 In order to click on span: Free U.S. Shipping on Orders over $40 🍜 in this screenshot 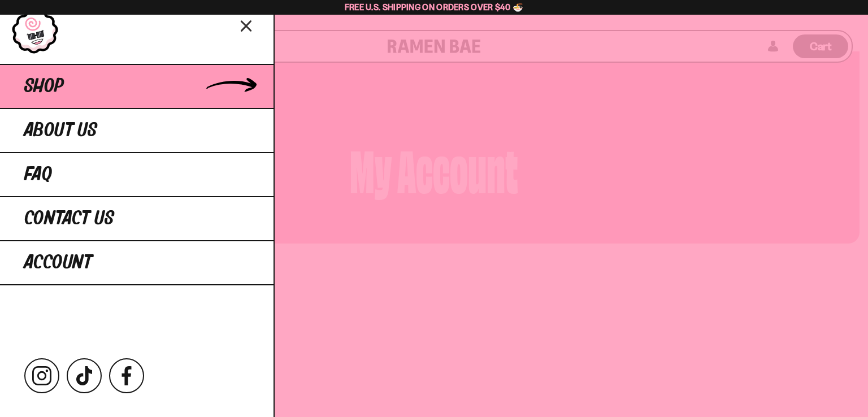, I will do `click(434, 7)`.